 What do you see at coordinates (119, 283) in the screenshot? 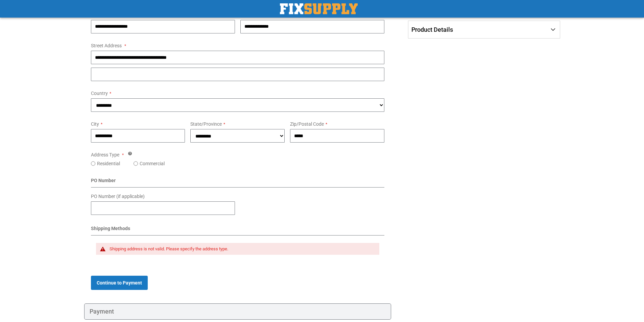
I see `span: Continue to Payment` at bounding box center [119, 283].